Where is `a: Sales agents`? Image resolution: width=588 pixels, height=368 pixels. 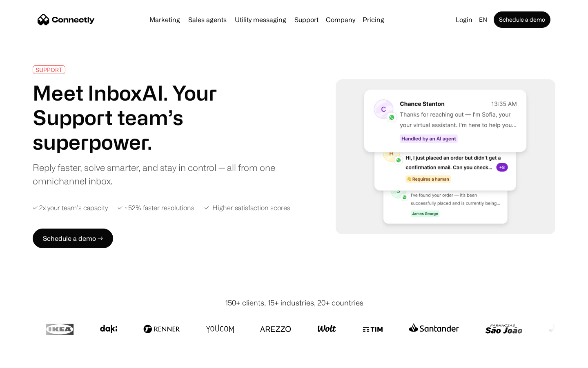 a: Sales agents is located at coordinates (207, 20).